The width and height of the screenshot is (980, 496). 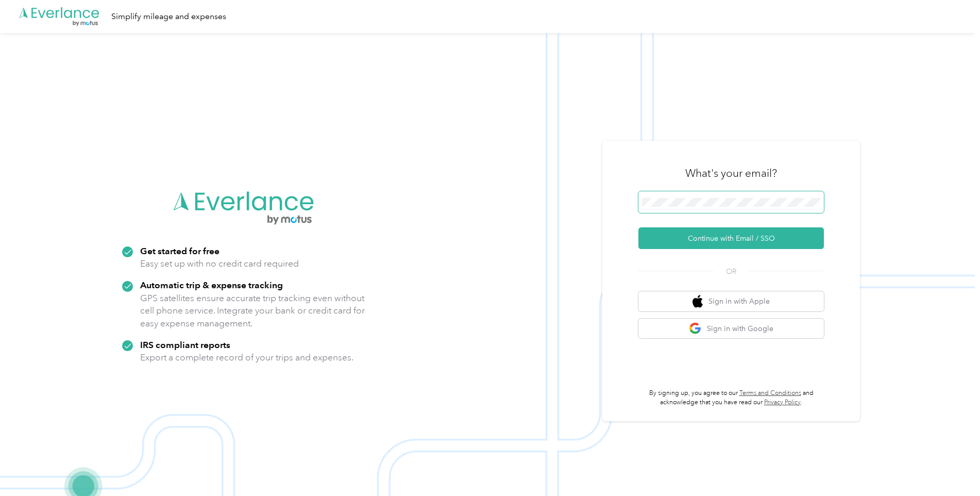 What do you see at coordinates (211, 285) in the screenshot?
I see `strong: Automatic trip & expense tracking` at bounding box center [211, 285].